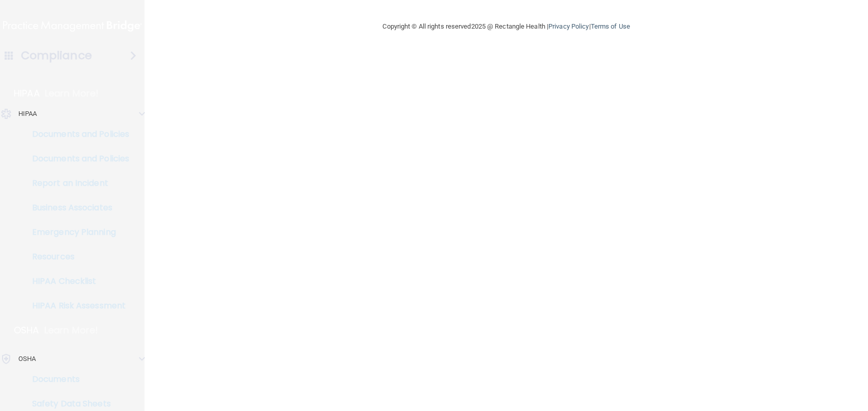  I want to click on p: Documents, so click(76, 379).